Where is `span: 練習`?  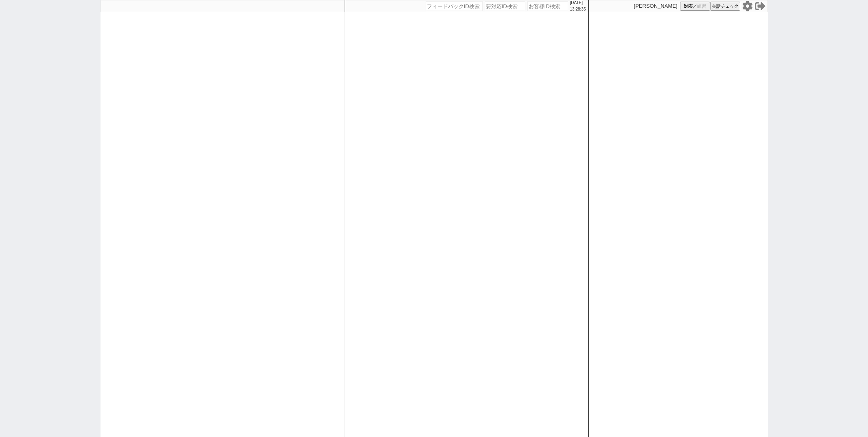
span: 練習 is located at coordinates (702, 6).